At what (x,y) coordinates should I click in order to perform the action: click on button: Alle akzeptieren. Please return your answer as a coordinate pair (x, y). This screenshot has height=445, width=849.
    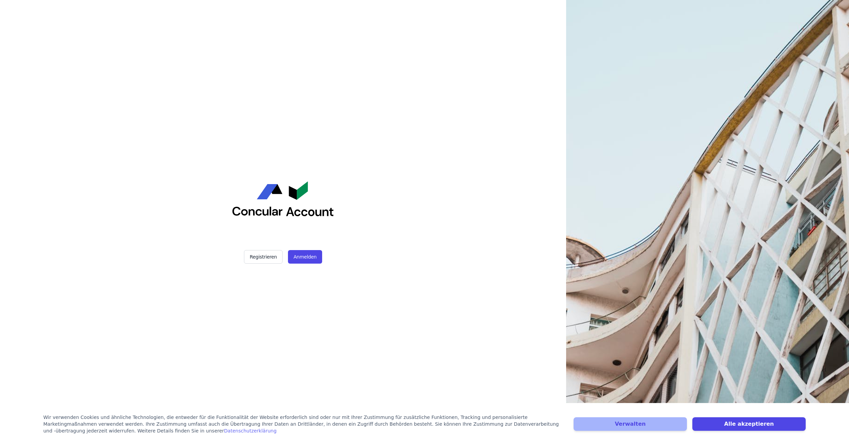
    Looking at the image, I should click on (749, 424).